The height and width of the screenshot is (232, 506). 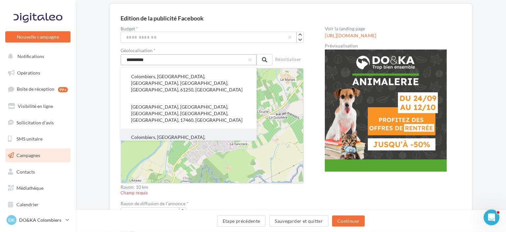 What do you see at coordinates (27, 204) in the screenshot?
I see `span: Calendrier` at bounding box center [27, 204].